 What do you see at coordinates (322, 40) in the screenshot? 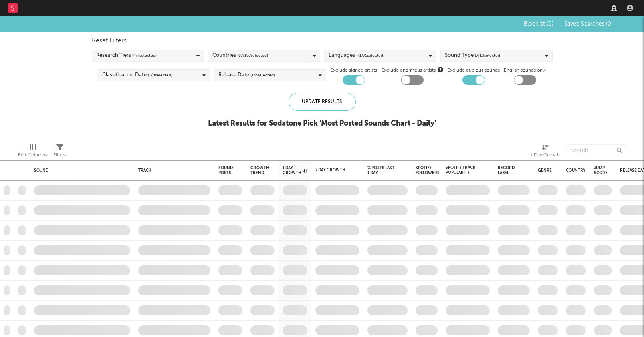
I see `div: Reset Filters` at bounding box center [322, 40].